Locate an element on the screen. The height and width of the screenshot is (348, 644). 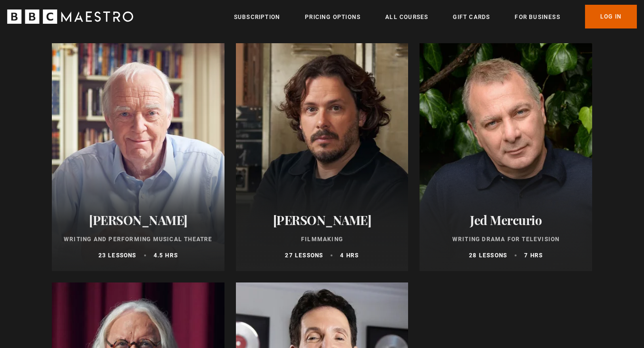
p: 28 lessons is located at coordinates (488, 255).